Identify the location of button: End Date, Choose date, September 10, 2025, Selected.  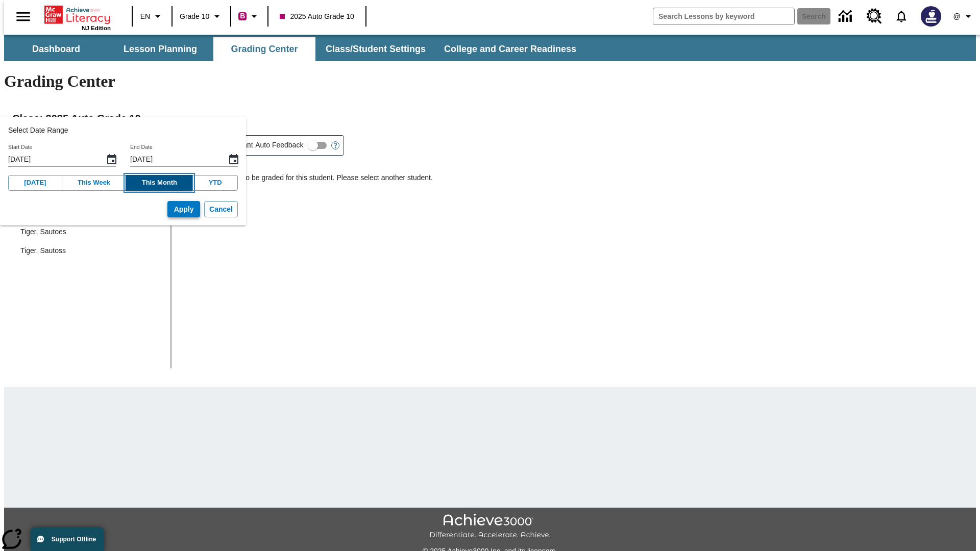
(234, 160).